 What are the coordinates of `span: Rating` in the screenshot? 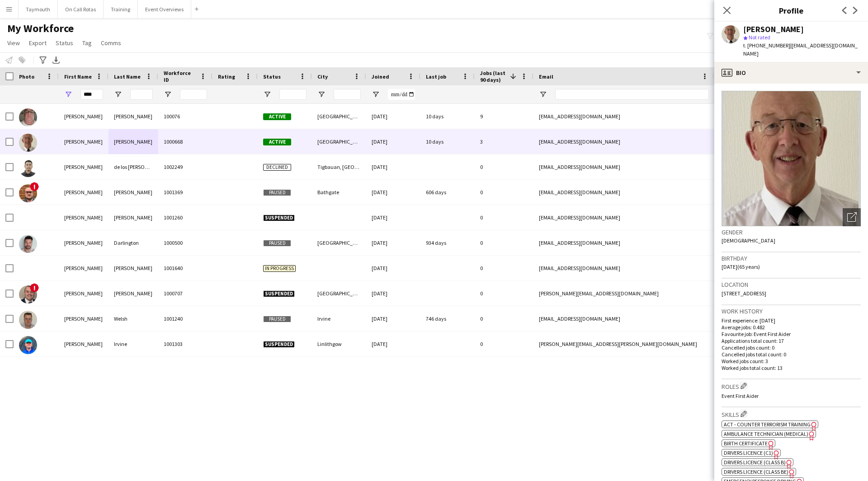 It's located at (227, 76).